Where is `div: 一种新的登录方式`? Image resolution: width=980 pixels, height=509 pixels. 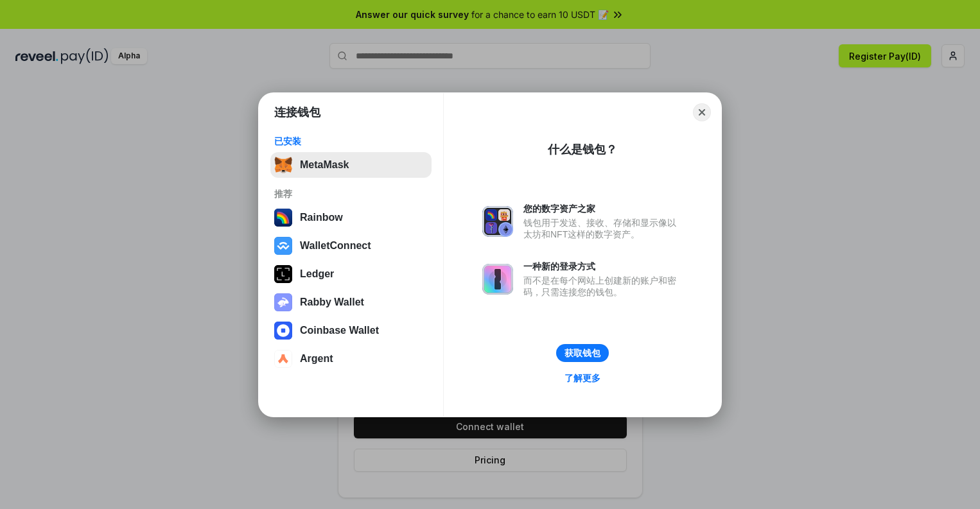 div: 一种新的登录方式 is located at coordinates (603, 267).